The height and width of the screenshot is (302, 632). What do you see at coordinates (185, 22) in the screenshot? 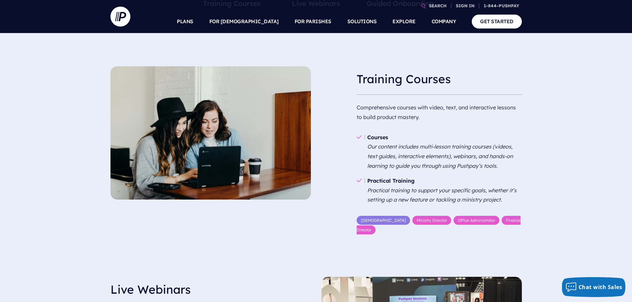
I see `a: PLANS` at bounding box center [185, 22].